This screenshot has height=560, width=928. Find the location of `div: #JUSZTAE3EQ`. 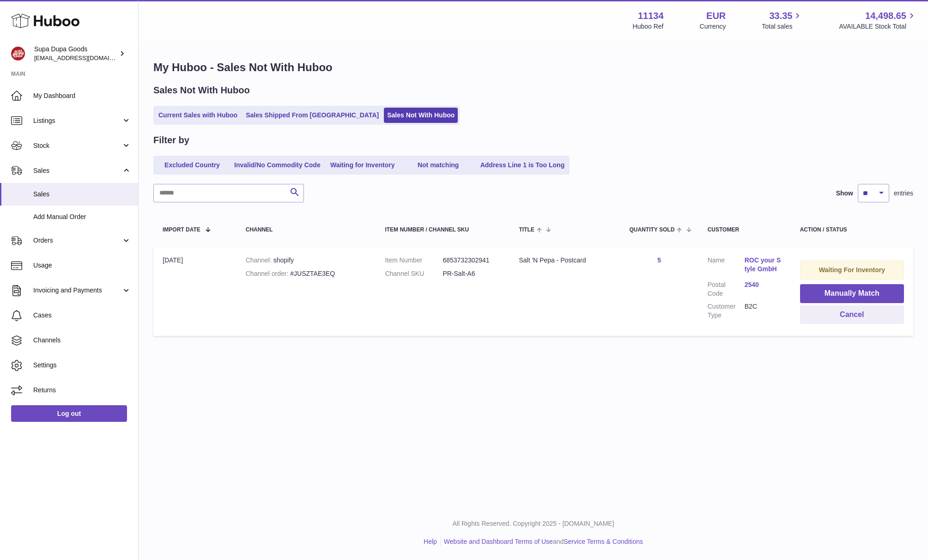

div: #JUSZTAE3EQ is located at coordinates (306, 274).